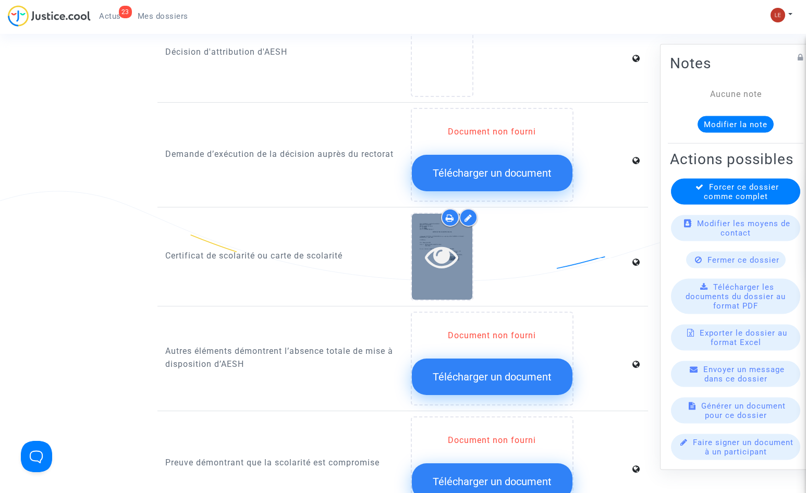 The image size is (806, 493). I want to click on p: Autres éléments démontrent l’absence totale de mise à disposition d’AESH, so click(280, 358).